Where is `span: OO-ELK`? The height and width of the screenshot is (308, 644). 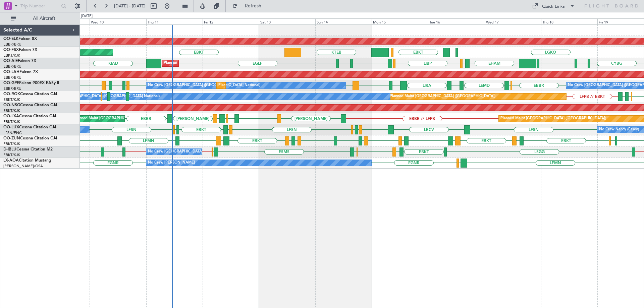 span: OO-ELK is located at coordinates (10, 39).